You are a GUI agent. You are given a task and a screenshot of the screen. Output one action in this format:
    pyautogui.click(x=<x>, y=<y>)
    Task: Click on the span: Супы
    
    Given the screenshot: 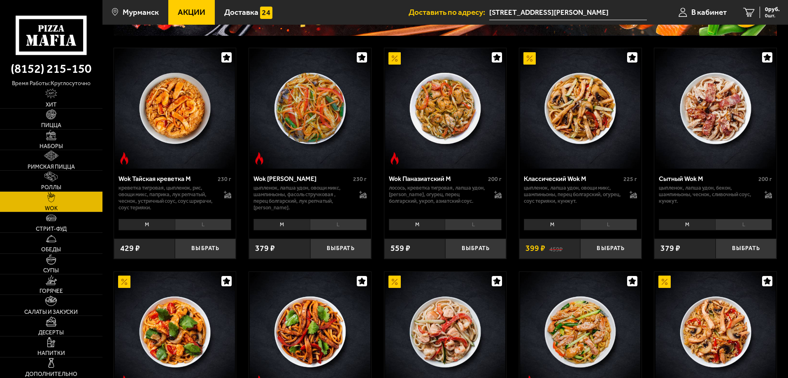 What is the action you would take?
    pyautogui.click(x=51, y=271)
    